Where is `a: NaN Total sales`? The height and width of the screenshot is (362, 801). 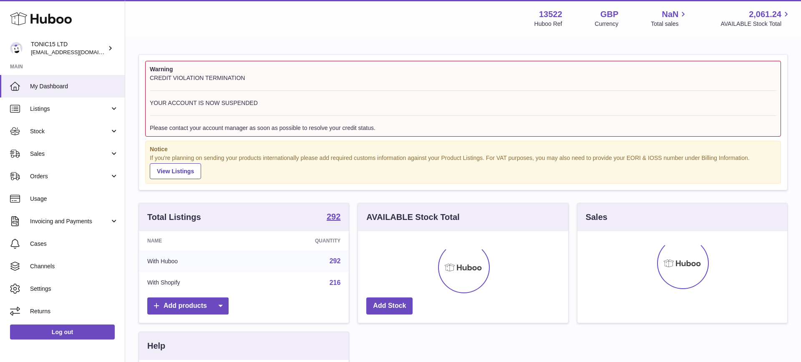
a: NaN Total sales is located at coordinates (669, 18).